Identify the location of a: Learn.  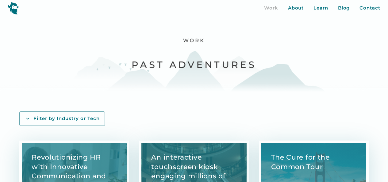
(321, 8).